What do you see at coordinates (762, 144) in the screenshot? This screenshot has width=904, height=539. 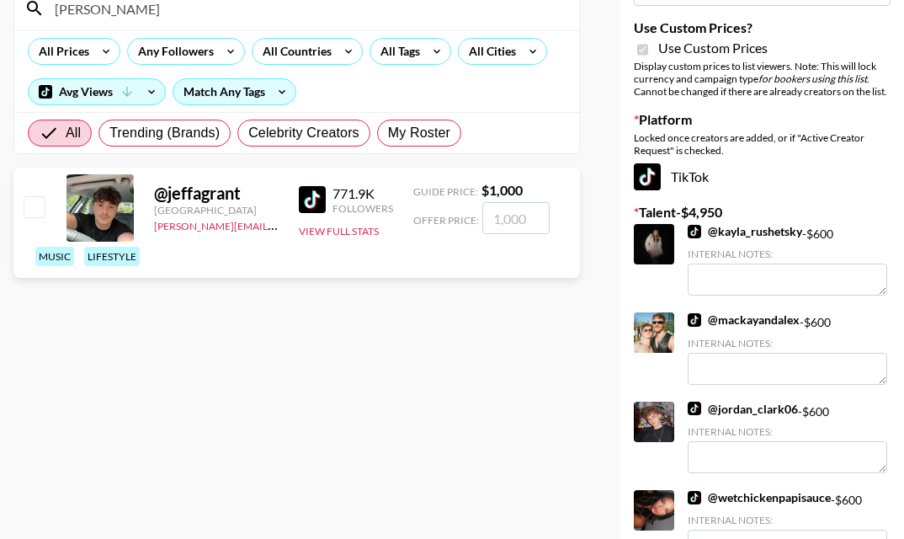 I see `div: Locked once creators are added, or if "Active Creator Request" is checked.` at bounding box center [762, 144].